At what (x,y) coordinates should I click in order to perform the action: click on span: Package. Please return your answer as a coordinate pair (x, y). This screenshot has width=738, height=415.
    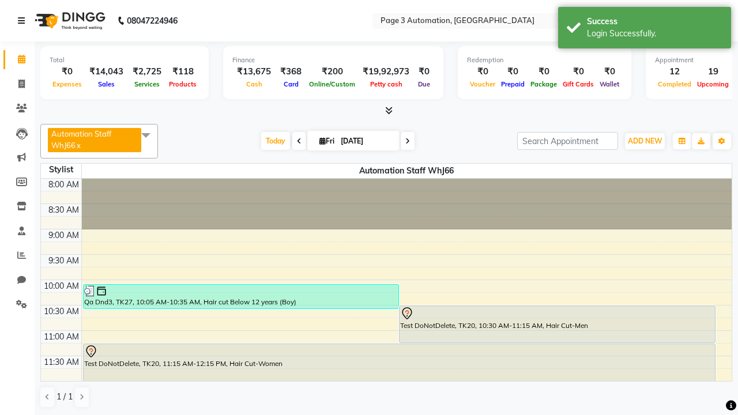
    Looking at the image, I should click on (544, 84).